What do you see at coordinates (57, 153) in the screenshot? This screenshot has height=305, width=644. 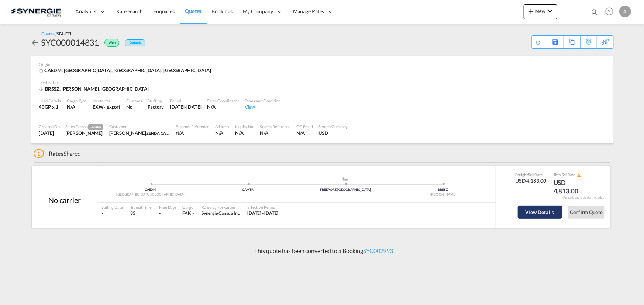 I see `div: Shared` at bounding box center [57, 153].